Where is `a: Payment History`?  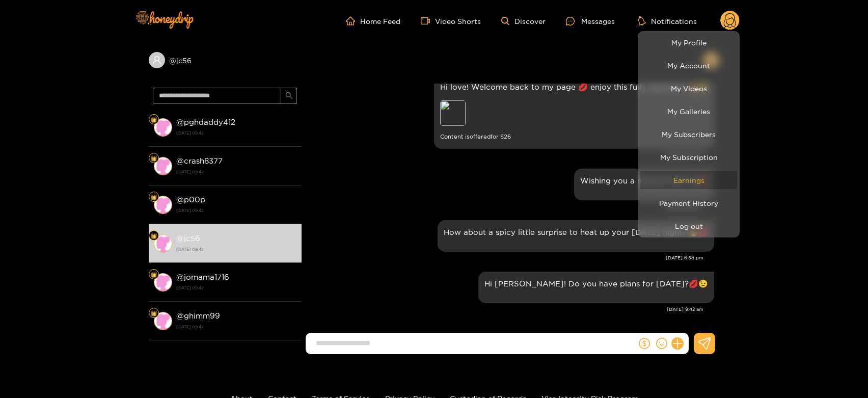
a: Payment History is located at coordinates (688, 203).